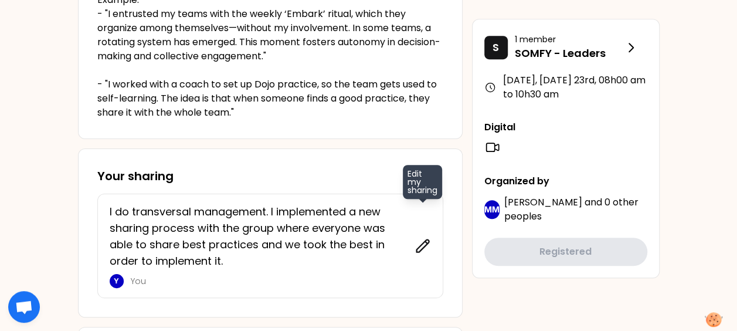  What do you see at coordinates (492, 209) in the screenshot?
I see `p: MM` at bounding box center [492, 209].